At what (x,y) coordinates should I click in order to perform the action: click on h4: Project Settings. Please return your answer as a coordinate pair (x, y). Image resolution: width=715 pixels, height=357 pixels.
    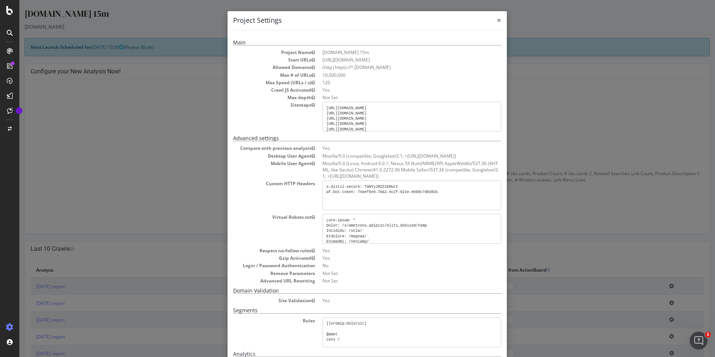
    Looking at the image, I should click on (348, 20).